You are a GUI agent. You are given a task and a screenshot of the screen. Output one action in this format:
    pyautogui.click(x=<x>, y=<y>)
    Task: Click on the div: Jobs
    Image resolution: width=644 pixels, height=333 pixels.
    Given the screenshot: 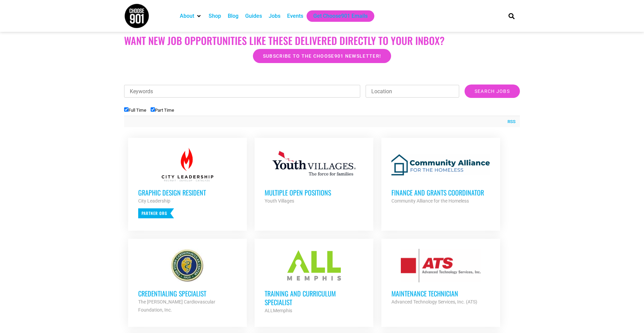 What is the action you would take?
    pyautogui.click(x=275, y=16)
    